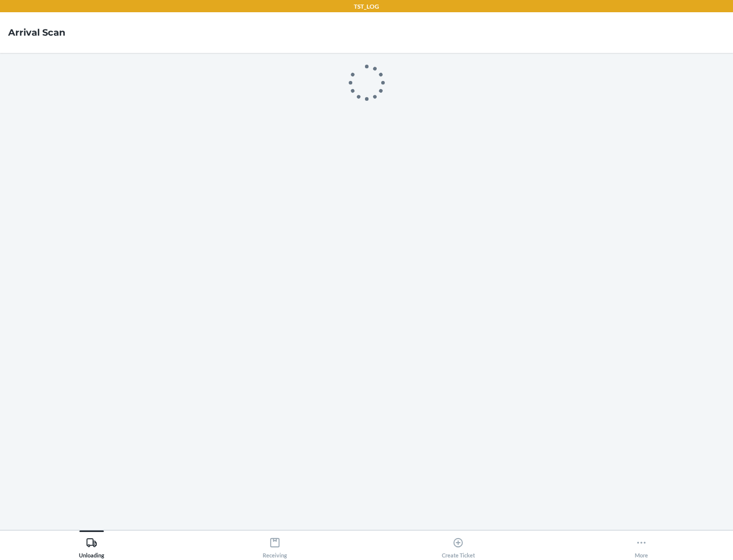 This screenshot has height=560, width=733. I want to click on p: TST_LOG, so click(366, 7).